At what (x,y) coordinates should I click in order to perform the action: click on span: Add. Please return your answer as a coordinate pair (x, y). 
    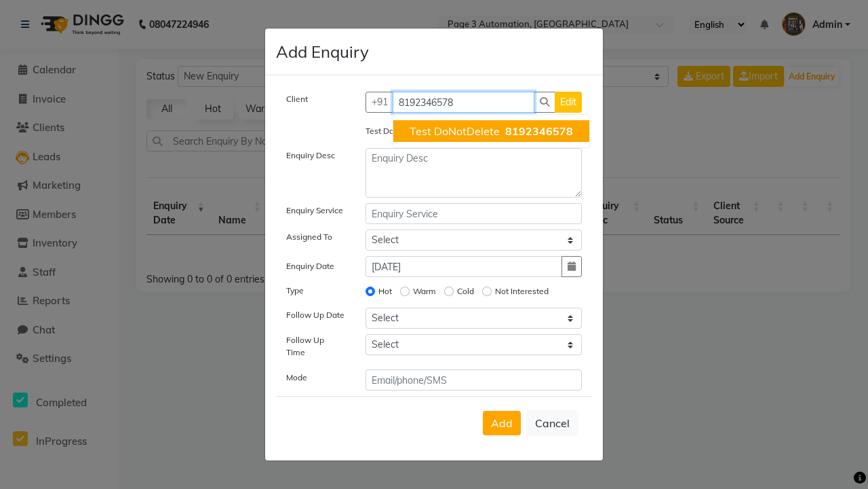
    Looking at the image, I should click on (502, 423).